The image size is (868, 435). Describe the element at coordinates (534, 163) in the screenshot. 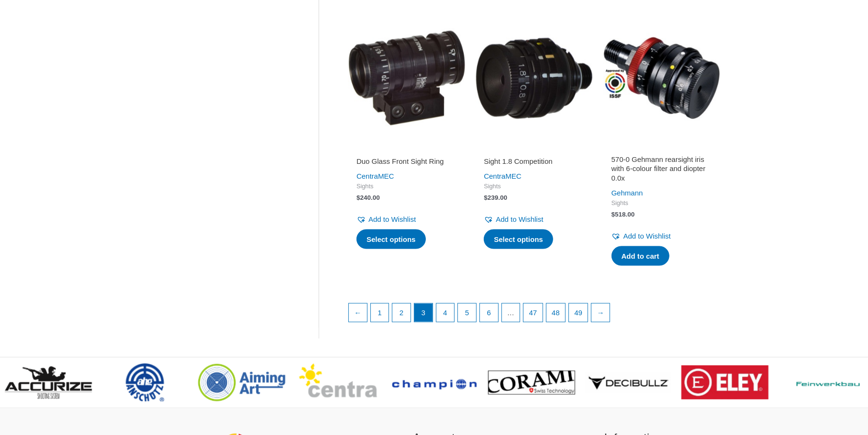

I see `a: Sight 1.8 Competition` at that location.